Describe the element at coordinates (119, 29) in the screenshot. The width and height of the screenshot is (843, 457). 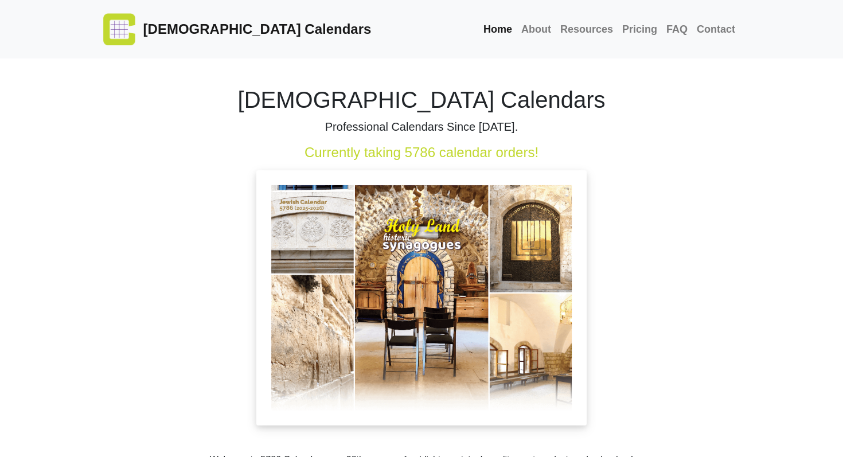
I see `img: logo.png` at that location.